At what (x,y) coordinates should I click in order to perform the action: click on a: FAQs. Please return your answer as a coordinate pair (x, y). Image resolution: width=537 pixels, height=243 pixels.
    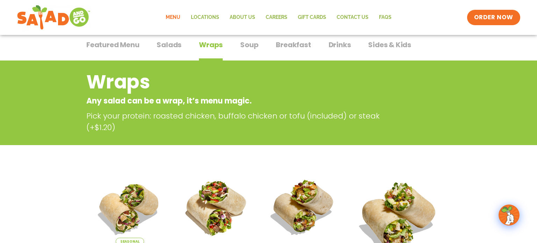
    Looking at the image, I should click on (385, 17).